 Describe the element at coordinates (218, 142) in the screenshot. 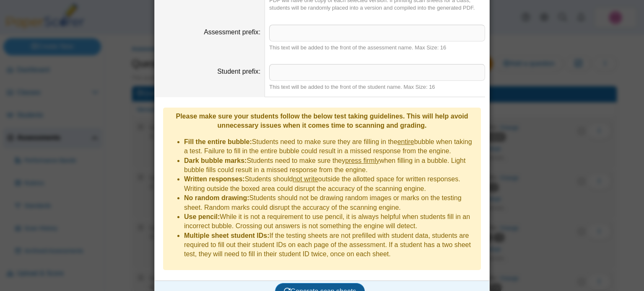

I see `b: Fill the entire bubble:` at that location.